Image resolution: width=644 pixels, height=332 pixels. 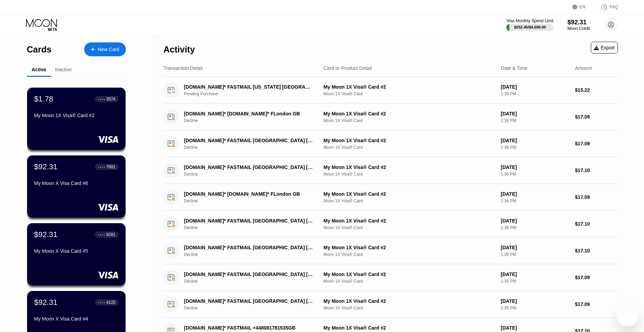 I want to click on div: $1.78, so click(x=43, y=99).